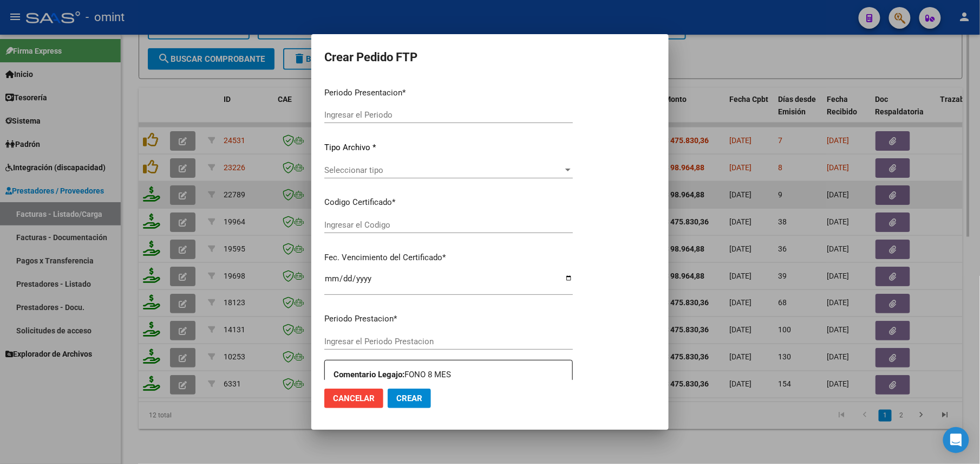 This screenshot has width=980, height=464. Describe the element at coordinates (490, 57) in the screenshot. I see `h2: Crear Pedido FTP` at that location.